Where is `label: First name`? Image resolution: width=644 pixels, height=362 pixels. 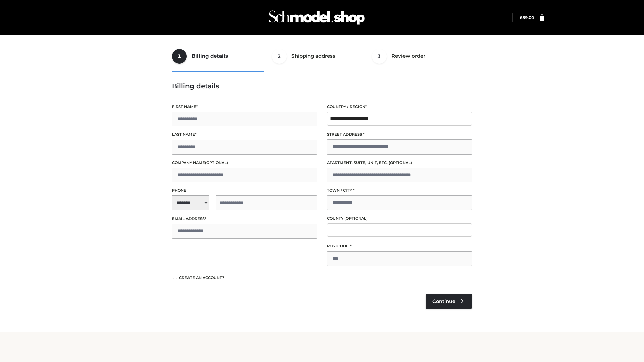
label: First name is located at coordinates (245, 107).